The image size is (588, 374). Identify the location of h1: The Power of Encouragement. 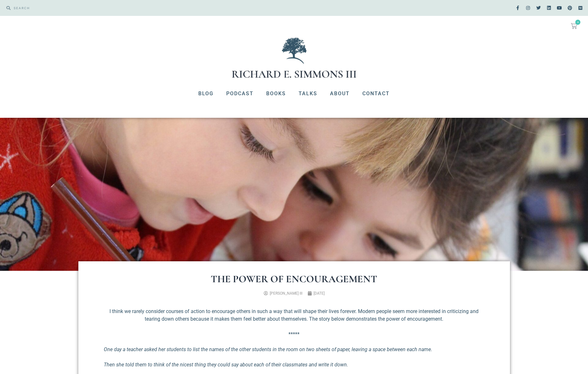
(294, 279).